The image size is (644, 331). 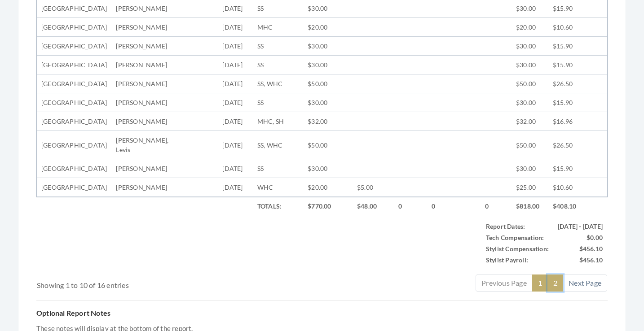 I want to click on td: $408.10, so click(x=578, y=206).